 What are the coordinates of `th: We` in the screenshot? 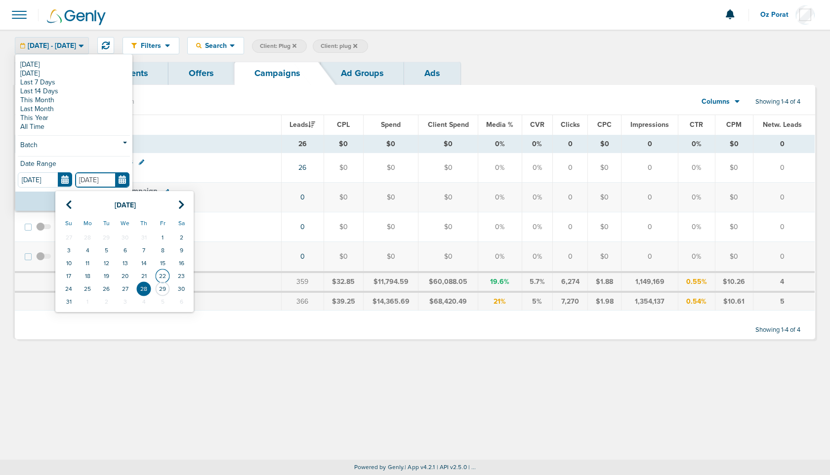 It's located at (125, 223).